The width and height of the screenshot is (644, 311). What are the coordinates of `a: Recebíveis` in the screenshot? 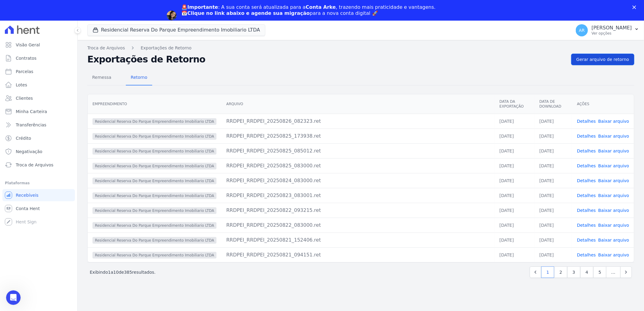 It's located at (38, 195).